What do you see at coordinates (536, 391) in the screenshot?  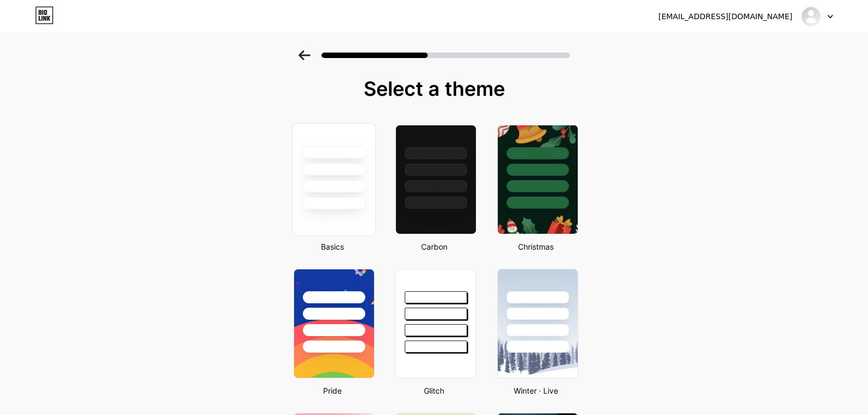 I see `div: Winter · Live` at bounding box center [536, 391].